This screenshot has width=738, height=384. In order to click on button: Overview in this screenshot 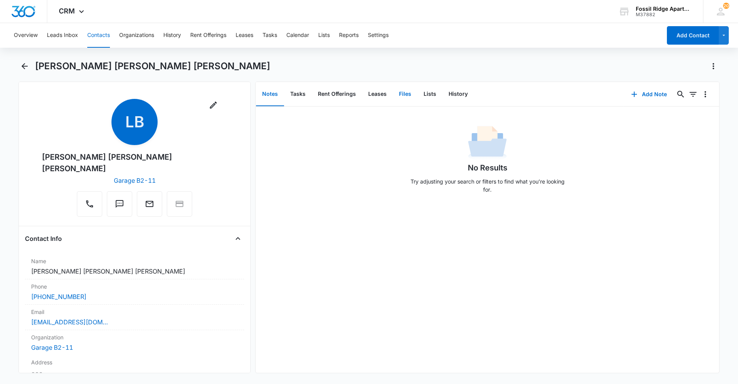, I will do `click(26, 35)`.